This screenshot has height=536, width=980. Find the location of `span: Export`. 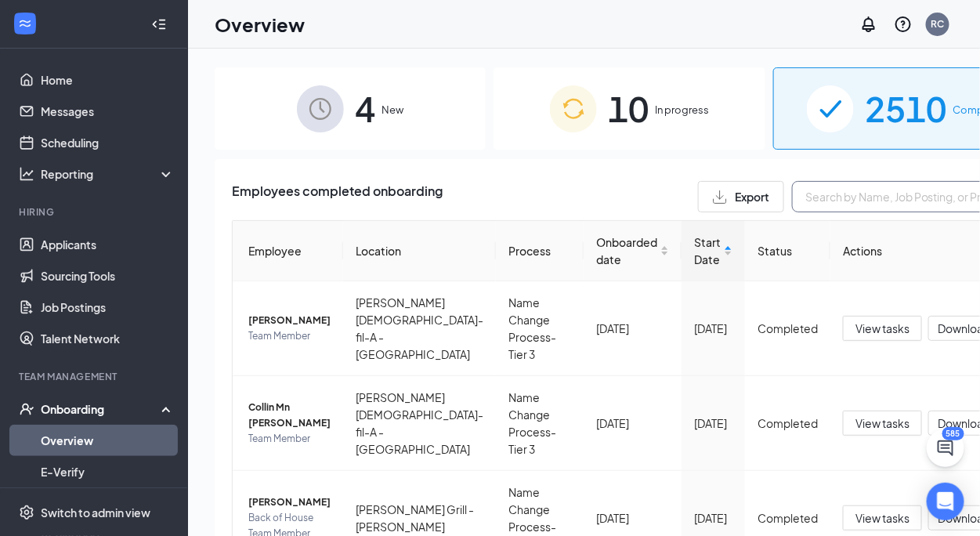

span: Export is located at coordinates (752, 197).